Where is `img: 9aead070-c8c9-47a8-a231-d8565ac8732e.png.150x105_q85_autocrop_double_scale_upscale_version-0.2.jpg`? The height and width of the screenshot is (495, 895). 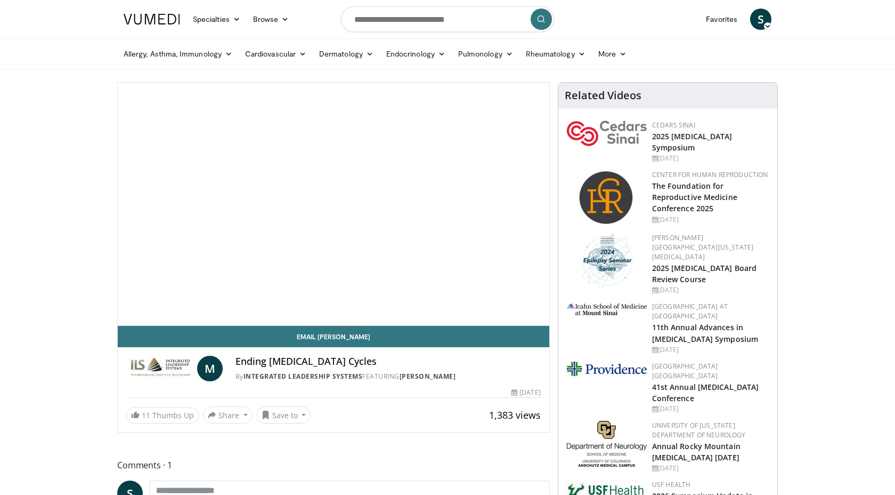 img: 9aead070-c8c9-47a8-a231-d8565ac8732e.png.150x105_q85_autocrop_double_scale_upscale_version-0.2.jpg is located at coordinates (607, 368).